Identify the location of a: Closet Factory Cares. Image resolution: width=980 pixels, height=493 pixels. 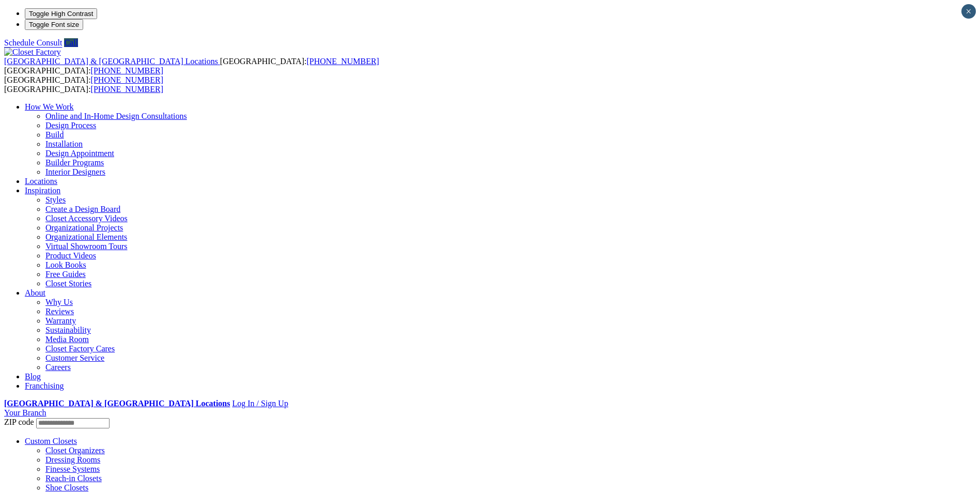
(80, 348).